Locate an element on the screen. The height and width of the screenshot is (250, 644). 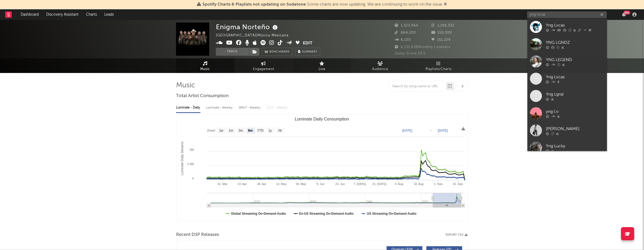
a: Live is located at coordinates (322, 65).